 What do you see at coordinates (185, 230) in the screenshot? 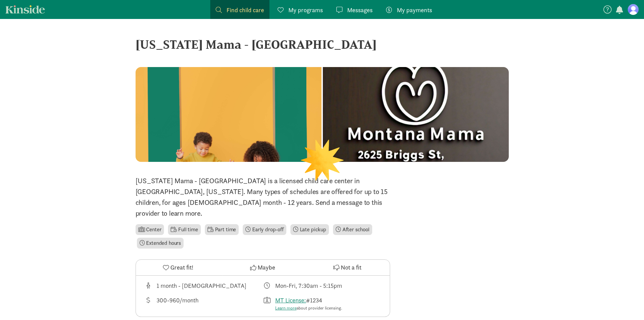
I see `li: Full time` at bounding box center [185, 230].